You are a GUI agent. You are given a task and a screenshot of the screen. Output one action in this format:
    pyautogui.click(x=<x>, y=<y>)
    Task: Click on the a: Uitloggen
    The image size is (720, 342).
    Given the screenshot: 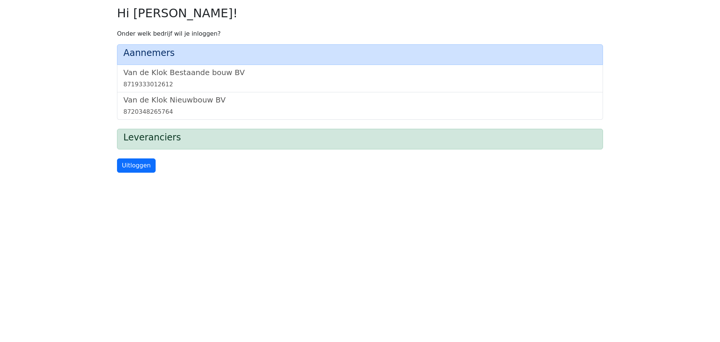 What is the action you would take?
    pyautogui.click(x=136, y=165)
    